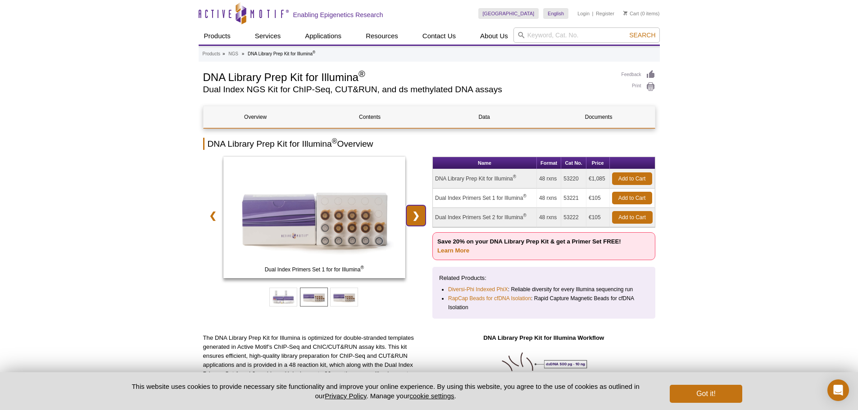 Image resolution: width=858 pixels, height=410 pixels. What do you see at coordinates (490, 299) in the screenshot?
I see `a: RapCap Beads for cfDNA Isolation` at bounding box center [490, 299].